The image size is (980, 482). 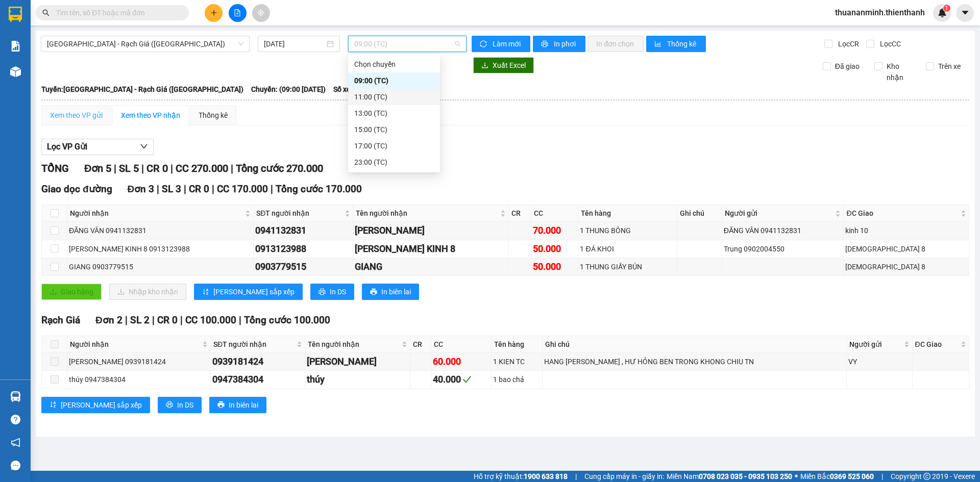 What do you see at coordinates (333, 292) in the screenshot?
I see `button: printerIn DS` at bounding box center [333, 292].